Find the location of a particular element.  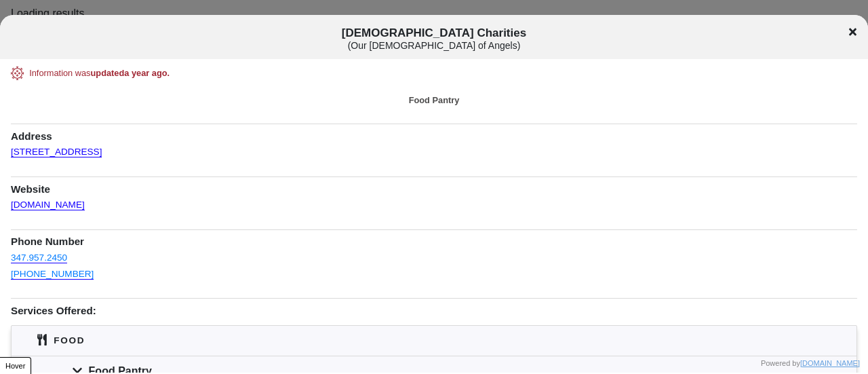

h1: Website is located at coordinates (434, 186).